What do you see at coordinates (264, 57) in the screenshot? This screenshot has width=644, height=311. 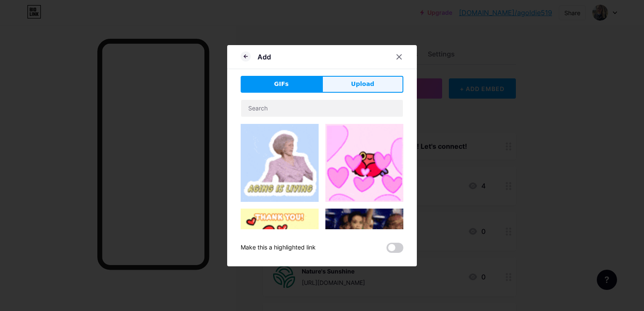 I see `div: Add` at bounding box center [264, 57].